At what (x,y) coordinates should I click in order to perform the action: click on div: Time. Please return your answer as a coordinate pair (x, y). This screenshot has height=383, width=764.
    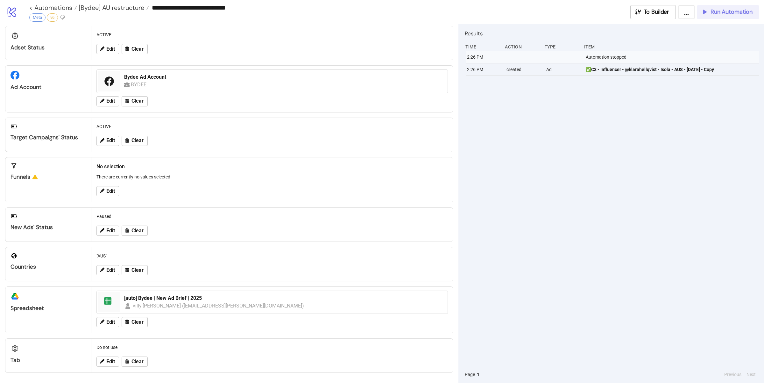
    Looking at the image, I should click on (482, 47).